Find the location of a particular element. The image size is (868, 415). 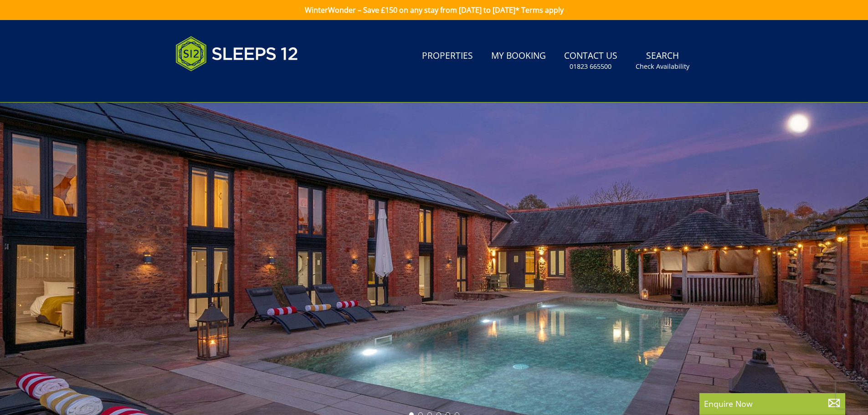

p: Enquire Now is located at coordinates (772, 403).